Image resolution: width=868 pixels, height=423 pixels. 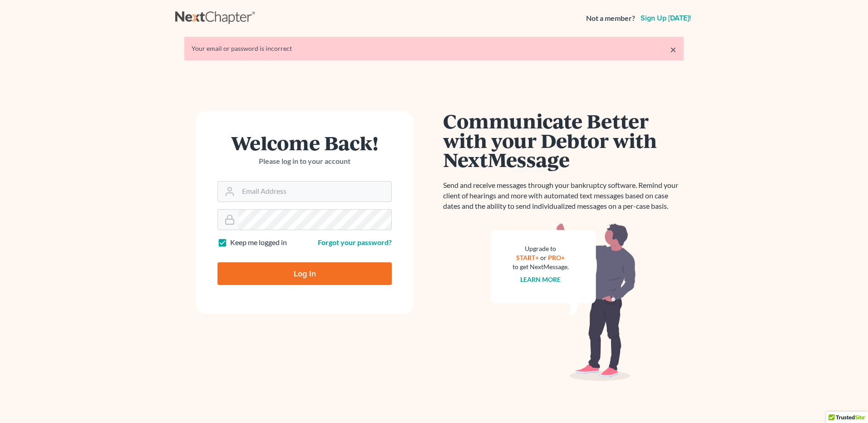 I want to click on div: Your email or password is incorrect, so click(x=434, y=49).